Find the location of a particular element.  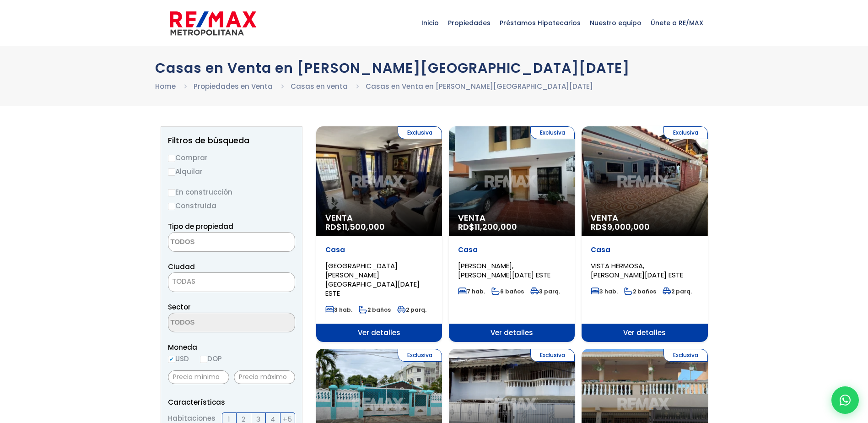

span: 3 parq. is located at coordinates (545, 291).